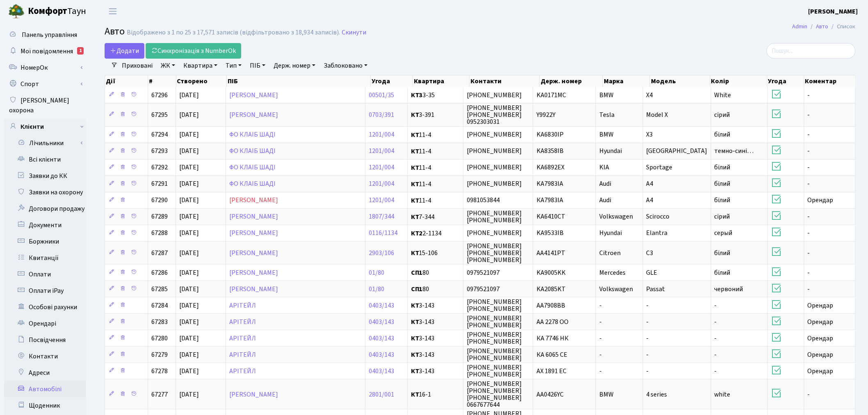 The width and height of the screenshot is (868, 415). I want to click on span: сірий, so click(722, 115).